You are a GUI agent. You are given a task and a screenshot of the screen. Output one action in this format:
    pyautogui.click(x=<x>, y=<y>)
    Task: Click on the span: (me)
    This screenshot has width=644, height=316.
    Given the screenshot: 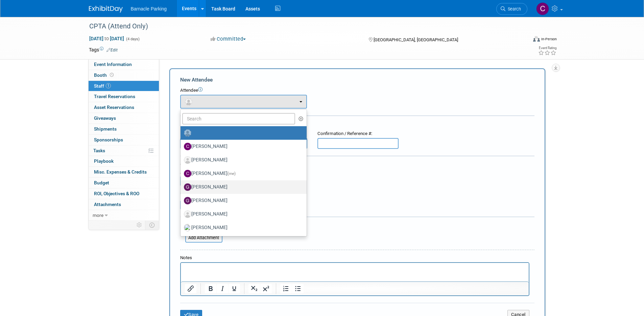 What is the action you would take?
    pyautogui.click(x=232, y=174)
    